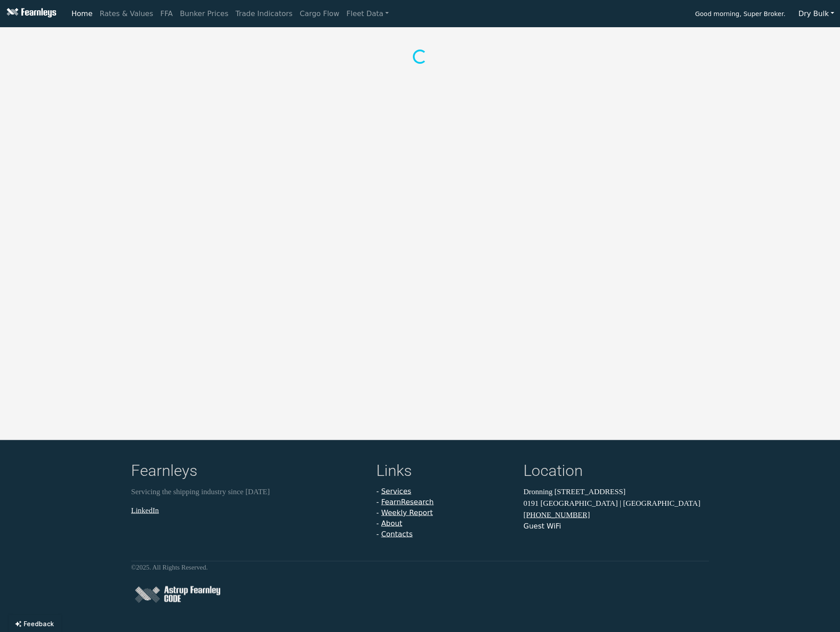  Describe the element at coordinates (249, 471) in the screenshot. I see `h4: Fearnleys` at that location.